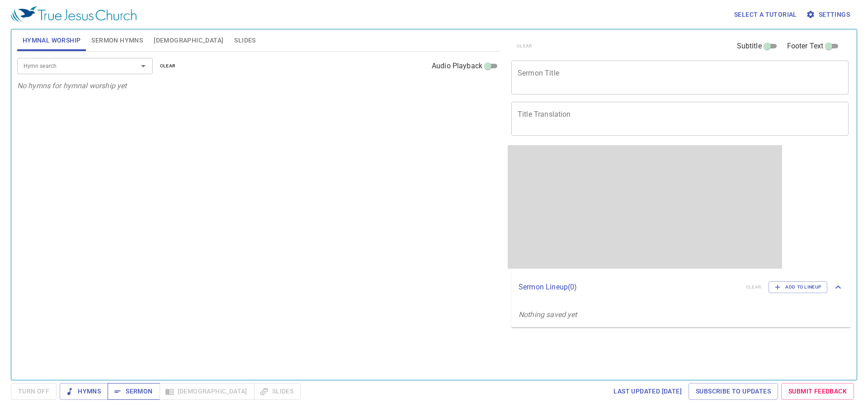 The width and height of the screenshot is (868, 412). Describe the element at coordinates (457, 66) in the screenshot. I see `span: Audio Playback` at that location.